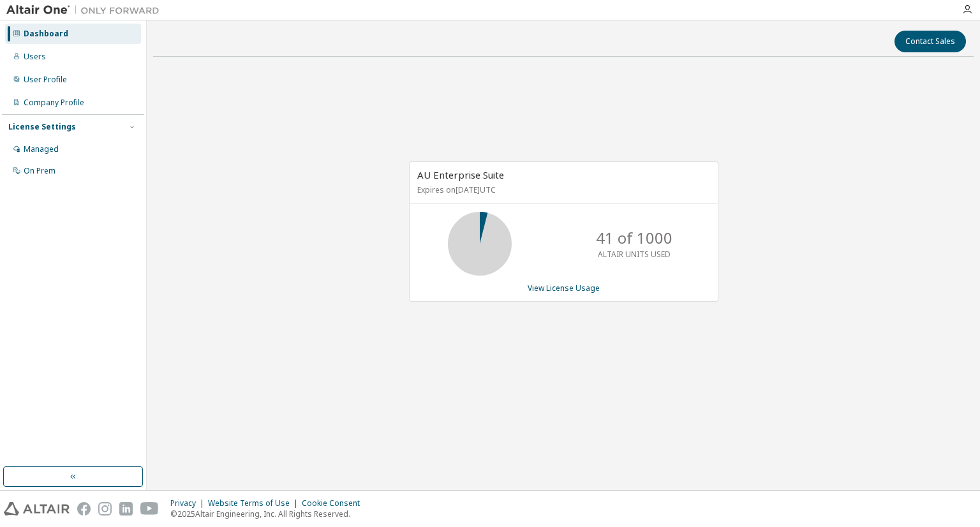  What do you see at coordinates (634, 254) in the screenshot?
I see `p: ALTAIR UNITS USED` at bounding box center [634, 254].